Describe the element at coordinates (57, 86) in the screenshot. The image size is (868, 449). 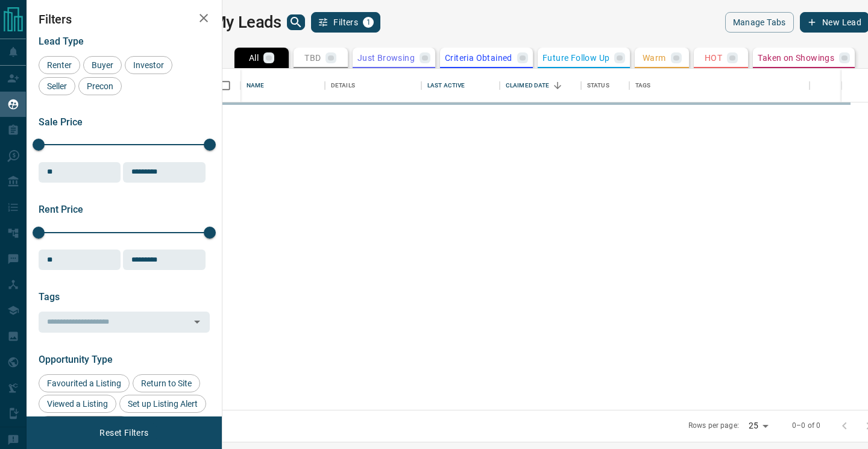
I see `div: Seller` at that location.